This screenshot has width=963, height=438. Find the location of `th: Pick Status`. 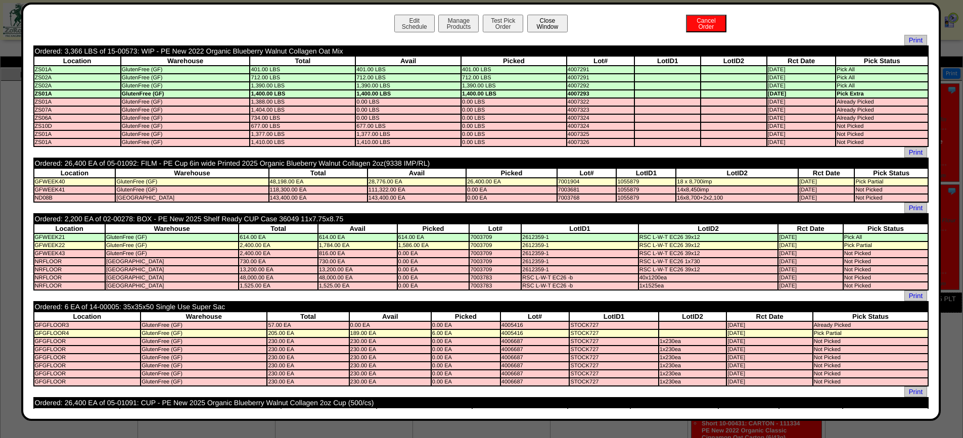

th: Pick Status is located at coordinates (882, 61).